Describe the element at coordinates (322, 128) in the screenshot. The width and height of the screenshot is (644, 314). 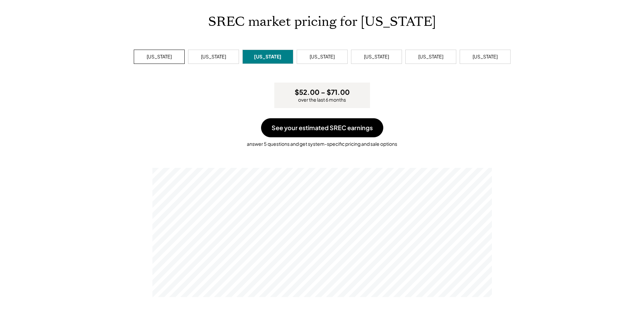
I see `button: See your estimated SREC earnings` at that location.